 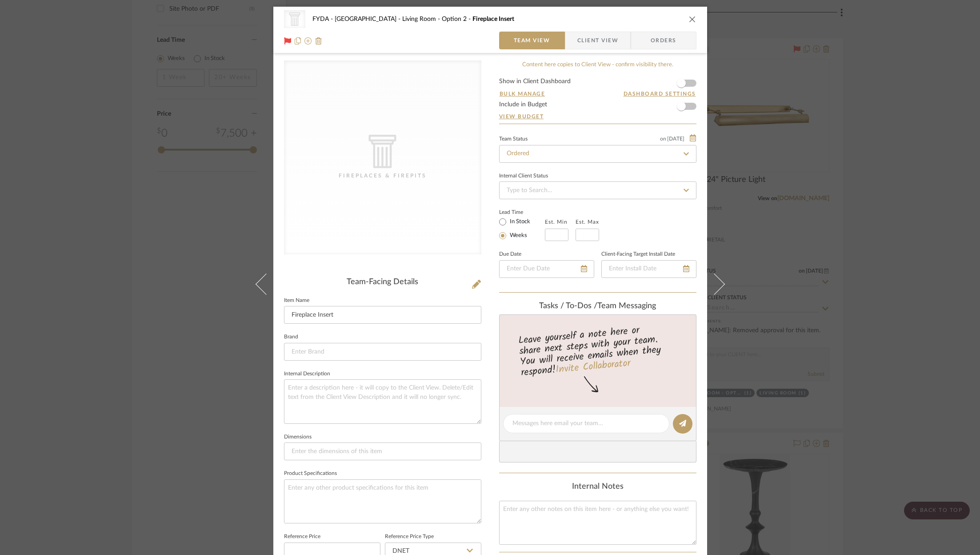 I want to click on div: Team-Facing Details, so click(x=383, y=282).